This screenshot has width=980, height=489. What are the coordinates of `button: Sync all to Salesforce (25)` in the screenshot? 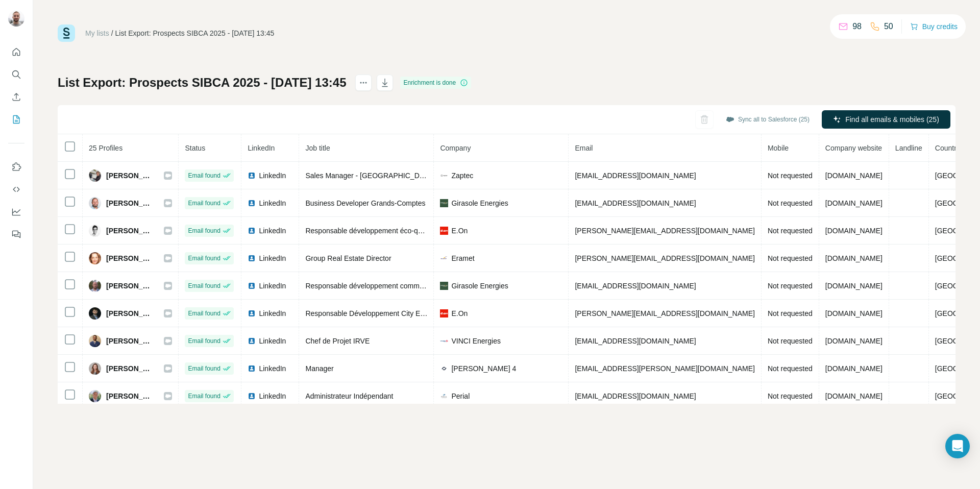 It's located at (767, 119).